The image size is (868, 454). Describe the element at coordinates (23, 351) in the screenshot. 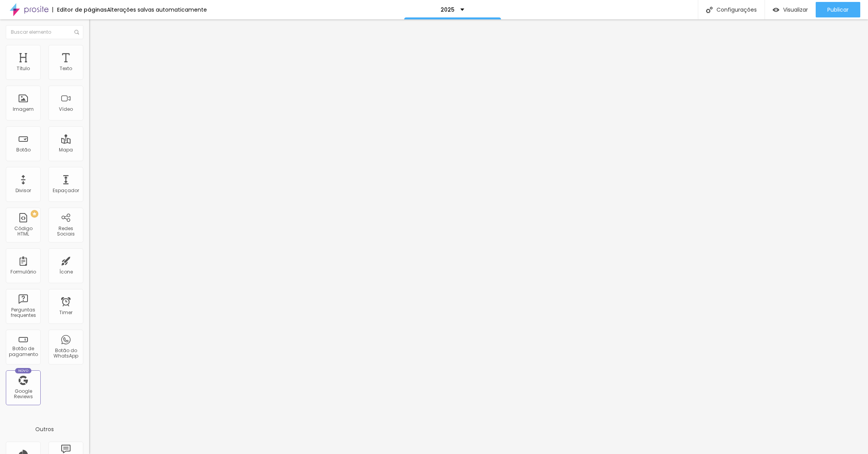

I see `div: Botão de pagamento` at that location.